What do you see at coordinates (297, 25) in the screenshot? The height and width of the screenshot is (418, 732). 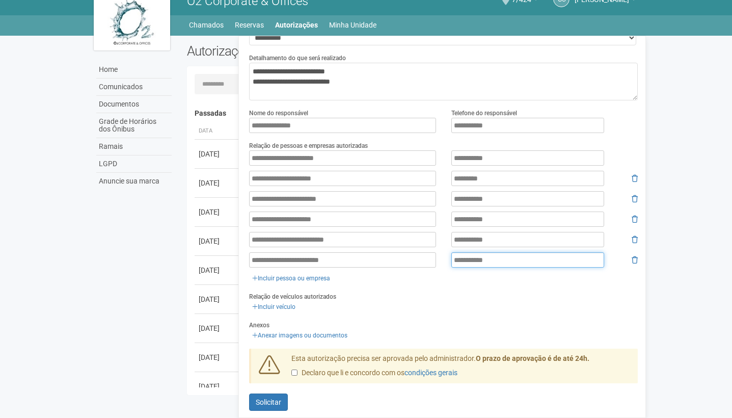 I see `a: Autorizações` at bounding box center [297, 25].